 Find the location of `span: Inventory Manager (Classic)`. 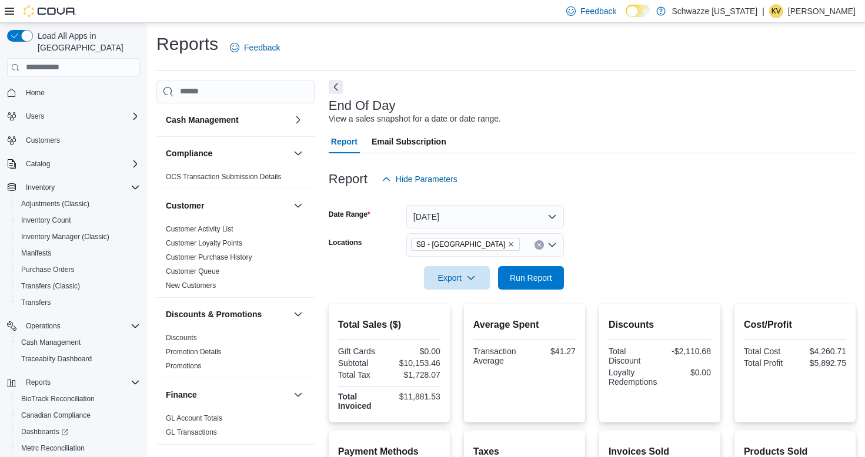

span: Inventory Manager (Classic) is located at coordinates (78, 237).